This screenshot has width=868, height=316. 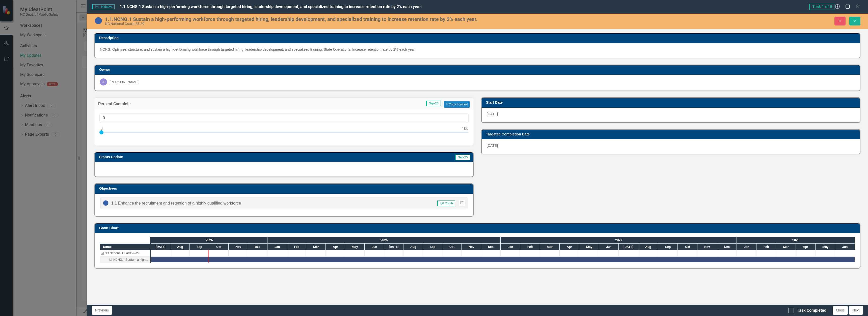 I want to click on div: NCNG: Optimize, structure, and sustain a high-performing workforce through targeted hiring, leade..., so click(x=478, y=49).